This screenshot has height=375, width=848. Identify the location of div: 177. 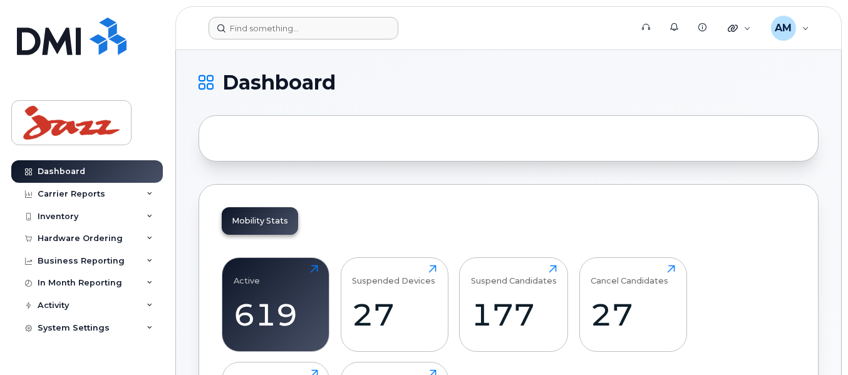
(514, 314).